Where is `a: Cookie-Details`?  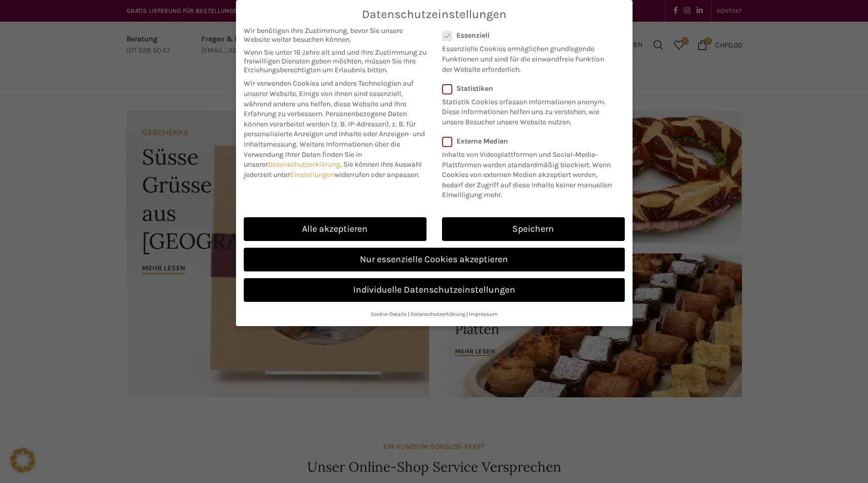 a: Cookie-Details is located at coordinates (389, 314).